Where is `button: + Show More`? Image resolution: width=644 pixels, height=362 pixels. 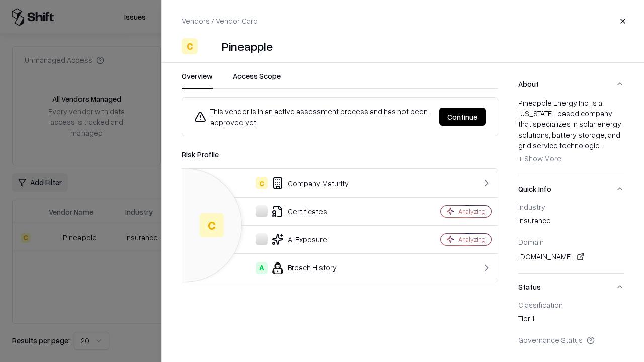
button: + Show More is located at coordinates (539, 159).